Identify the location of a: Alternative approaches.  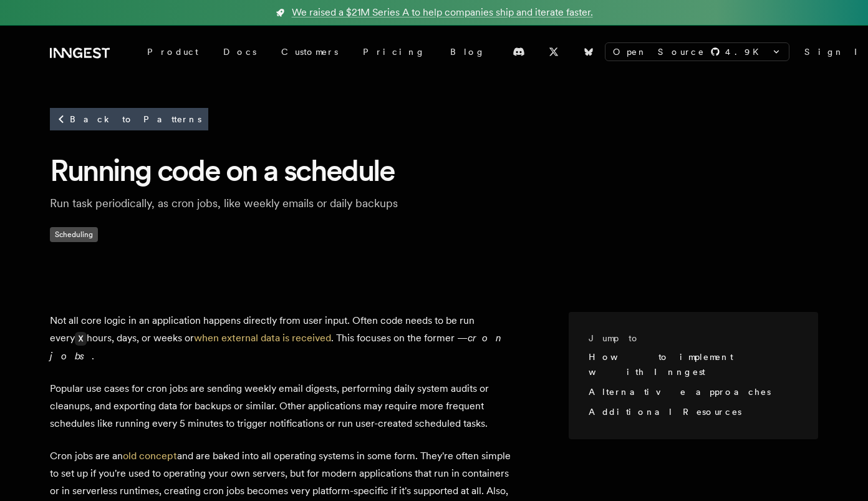
(678, 392).